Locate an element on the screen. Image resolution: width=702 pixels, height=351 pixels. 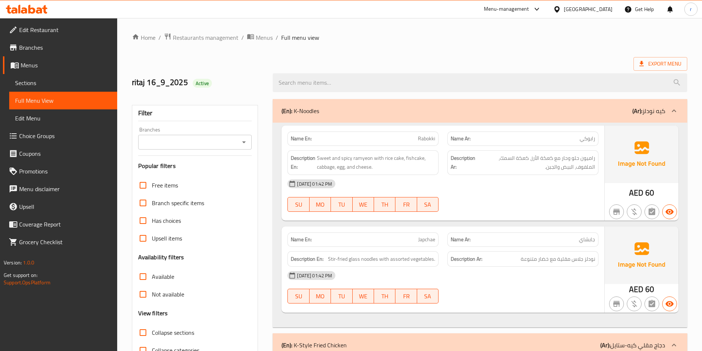
span: 60 is located at coordinates (650, 289).